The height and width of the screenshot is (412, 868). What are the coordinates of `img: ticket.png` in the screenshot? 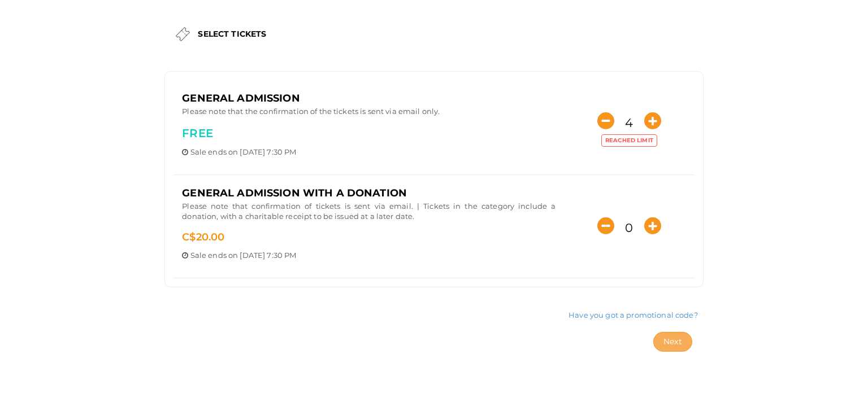 It's located at (183, 34).